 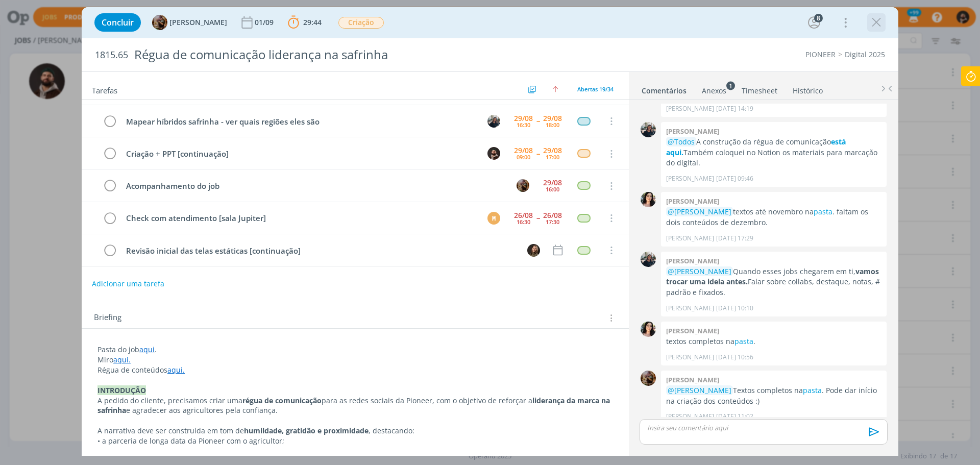 I want to click on p: Miro, so click(x=355, y=360).